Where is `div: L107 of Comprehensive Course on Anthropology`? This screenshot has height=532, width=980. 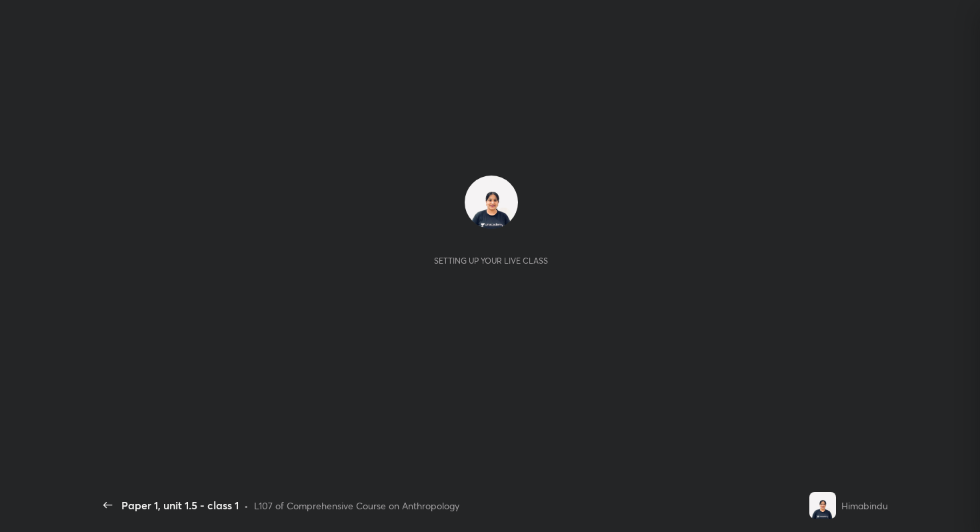
div: L107 of Comprehensive Course on Anthropology is located at coordinates (356, 505).